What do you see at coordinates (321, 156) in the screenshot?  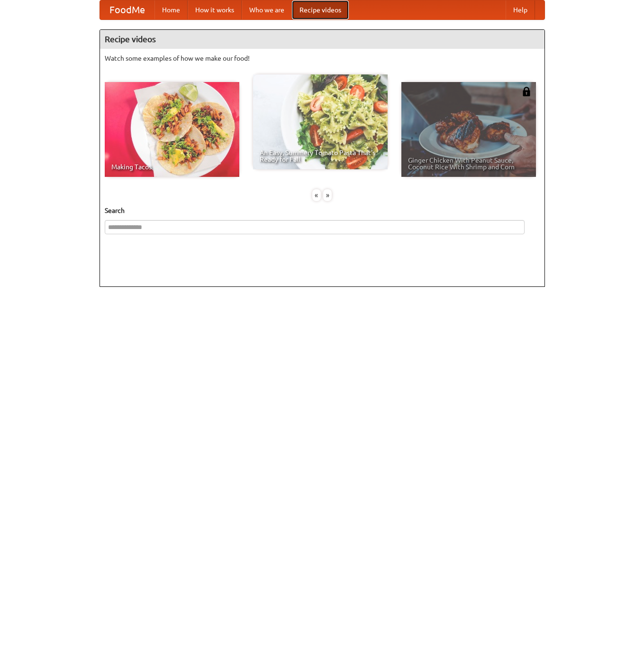 I see `span: An Easy, Summery Tomato Pasta That's Ready for Fall` at bounding box center [321, 156].